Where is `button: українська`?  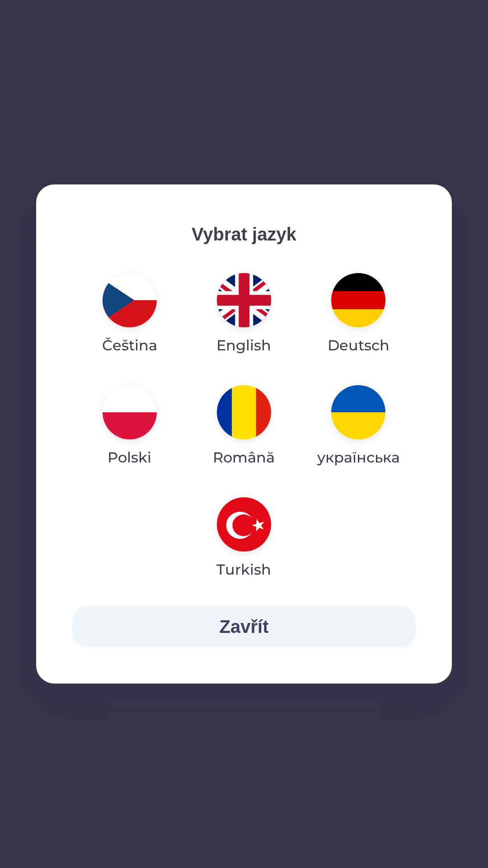
button: українська is located at coordinates (358, 426).